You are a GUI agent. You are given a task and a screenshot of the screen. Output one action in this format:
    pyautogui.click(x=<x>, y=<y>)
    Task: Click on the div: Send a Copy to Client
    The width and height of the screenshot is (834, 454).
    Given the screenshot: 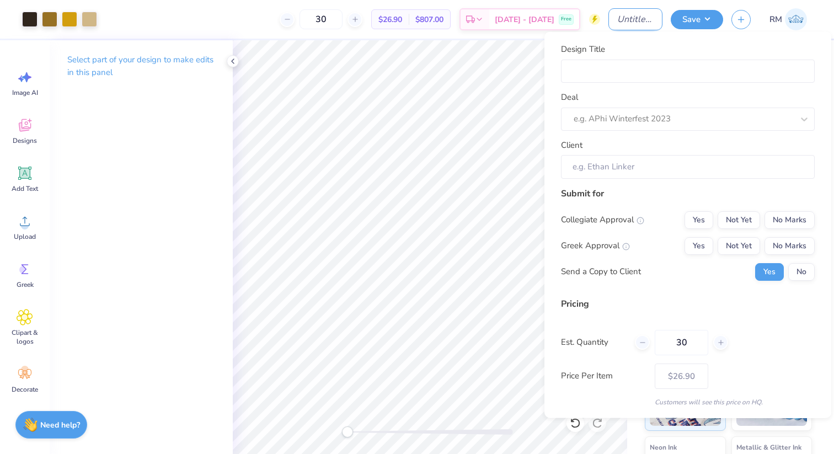 What is the action you would take?
    pyautogui.click(x=600, y=271)
    